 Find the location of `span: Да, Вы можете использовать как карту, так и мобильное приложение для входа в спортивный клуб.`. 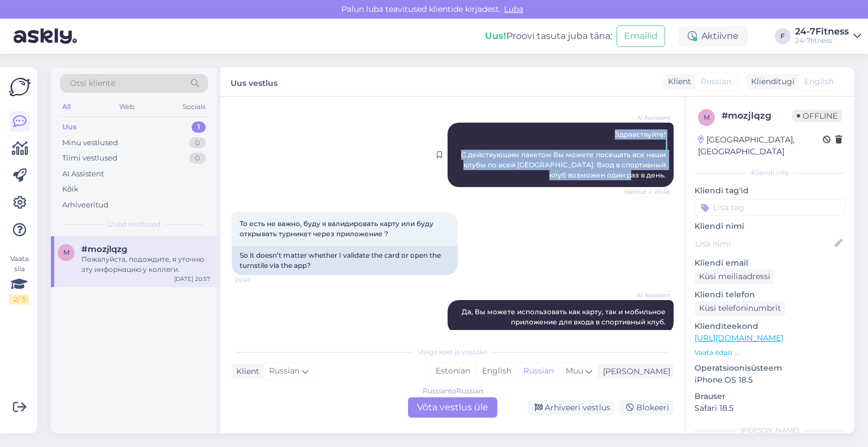

span: Да, Вы можете использовать как карту, так и мобильное приложение для входа в спортивный клуб. is located at coordinates (564, 316).